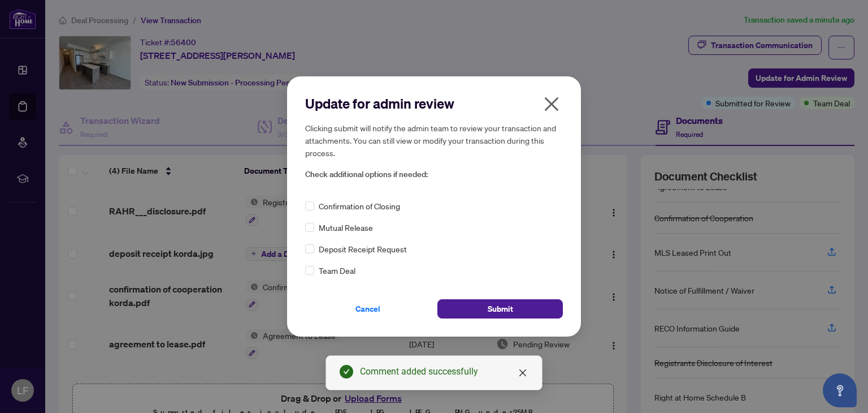 The height and width of the screenshot is (413, 868). Describe the element at coordinates (500, 308) in the screenshot. I see `button: Submit` at that location.